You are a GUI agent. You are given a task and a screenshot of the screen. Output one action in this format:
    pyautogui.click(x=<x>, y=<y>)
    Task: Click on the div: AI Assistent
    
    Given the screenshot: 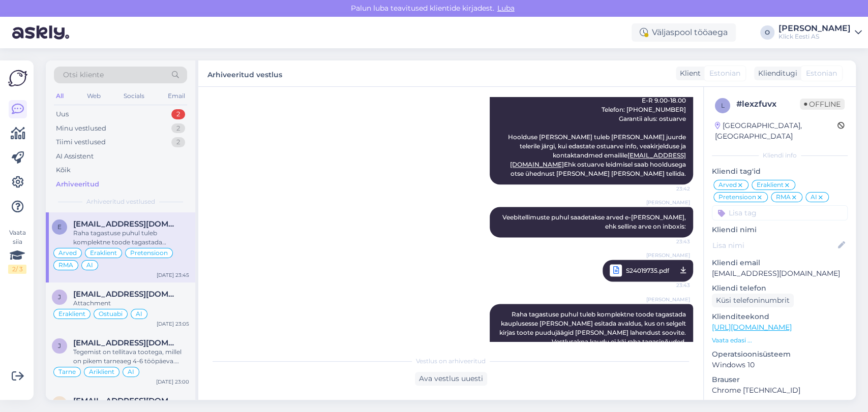 What is the action you would take?
    pyautogui.click(x=75, y=157)
    